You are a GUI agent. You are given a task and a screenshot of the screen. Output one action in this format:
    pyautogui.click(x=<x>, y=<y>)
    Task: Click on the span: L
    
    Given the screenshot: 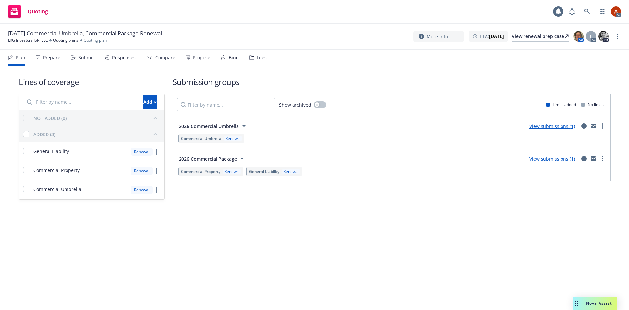 What is the action you would take?
    pyautogui.click(x=591, y=36)
    